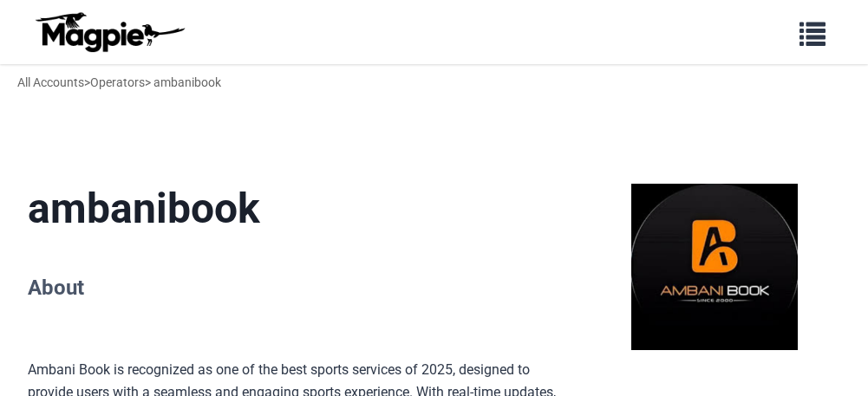 This screenshot has height=396, width=868. I want to click on img: logo-ab69f6fb50320c5b225c76a69d11143b.png, so click(109, 33).